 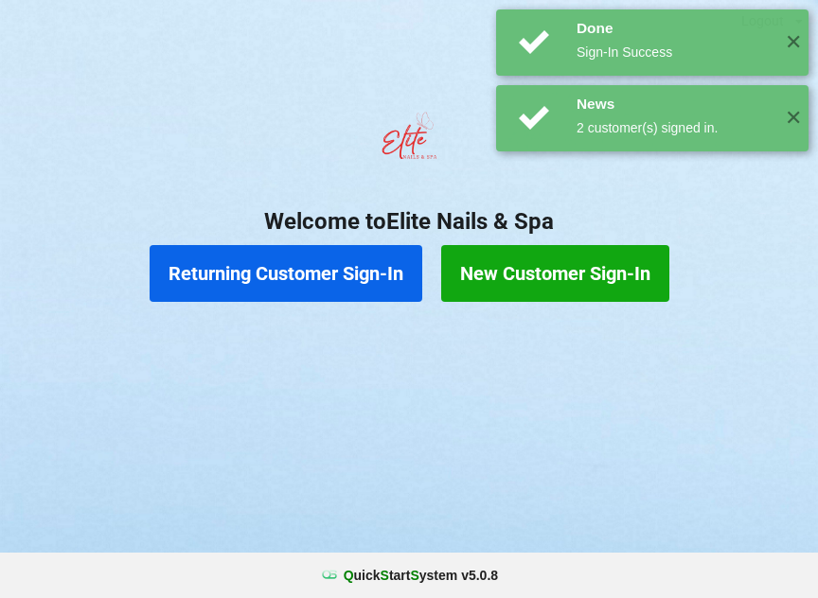 What do you see at coordinates (420, 576) in the screenshot?
I see `b: uick tart ystem v 5.0.8` at bounding box center [420, 576].